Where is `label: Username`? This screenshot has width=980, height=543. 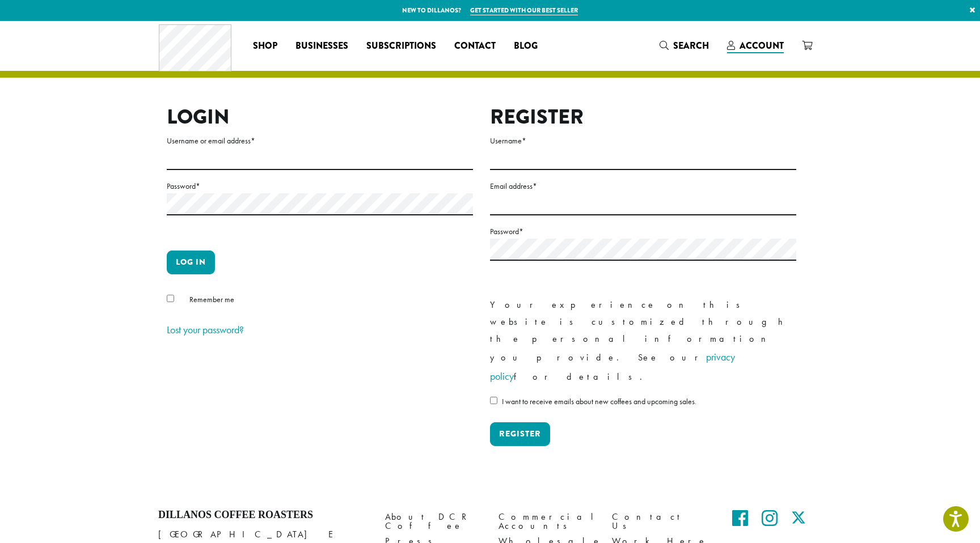 label: Username is located at coordinates (643, 140).